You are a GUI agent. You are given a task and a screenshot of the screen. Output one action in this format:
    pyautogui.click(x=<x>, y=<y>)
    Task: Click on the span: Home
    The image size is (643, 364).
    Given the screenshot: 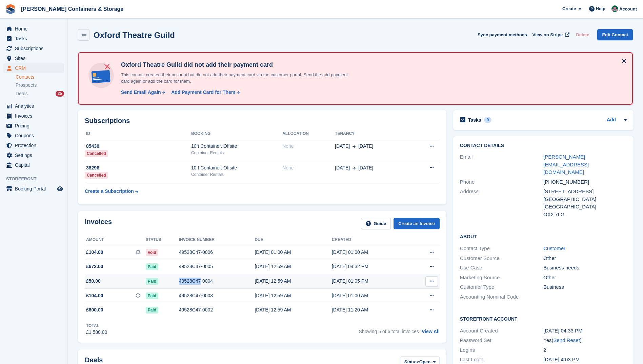 What is the action you would take?
    pyautogui.click(x=35, y=29)
    